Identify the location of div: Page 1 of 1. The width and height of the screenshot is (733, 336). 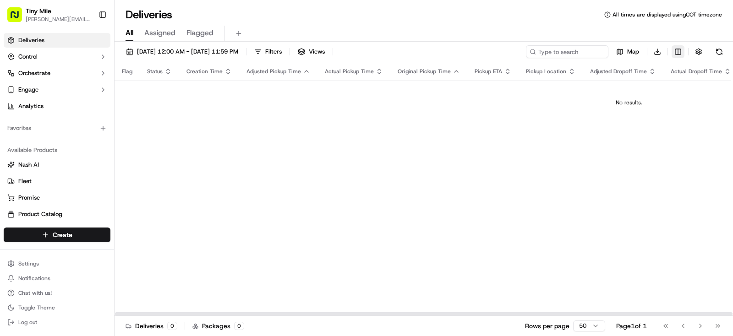
(631, 326).